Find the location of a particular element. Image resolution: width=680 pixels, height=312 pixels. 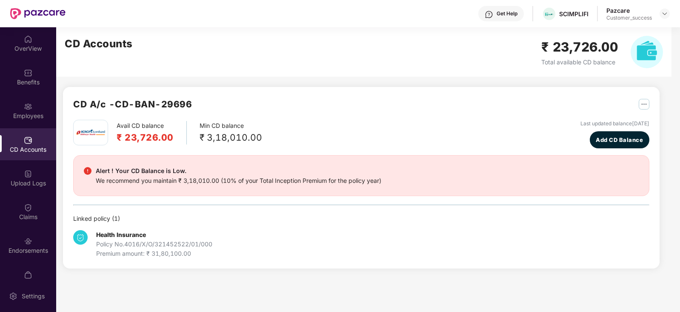

img: svg+xml;base64,PHN2ZyBpZD0iVXBsb2FkX0xvZ3MiIGRhdGEtbmFtZT0iVXBsb2FkIExvZ3MiIHhtbG5zPSJodHRwOi8vd3... is located at coordinates (28, 174).